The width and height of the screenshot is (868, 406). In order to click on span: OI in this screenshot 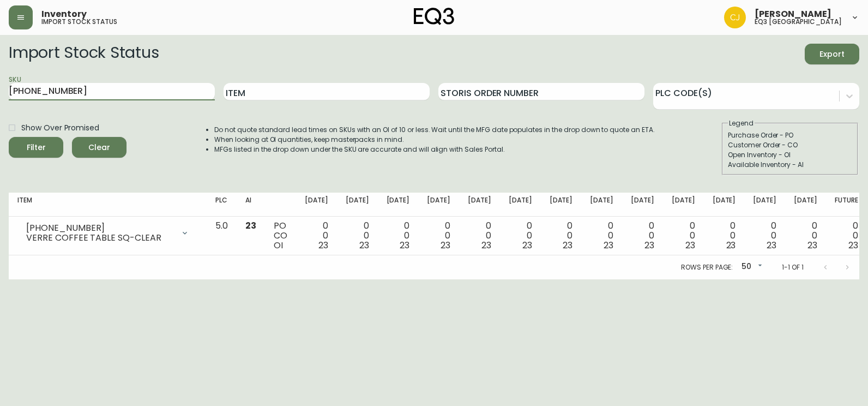, I will do `click(278, 245)`.